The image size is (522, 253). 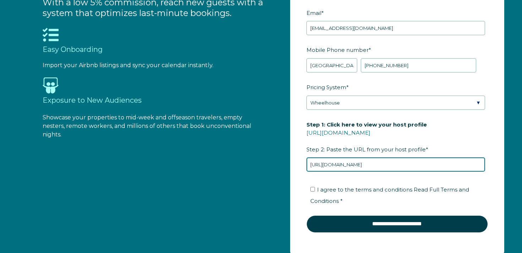 I want to click on span: Pricing System, so click(x=326, y=87).